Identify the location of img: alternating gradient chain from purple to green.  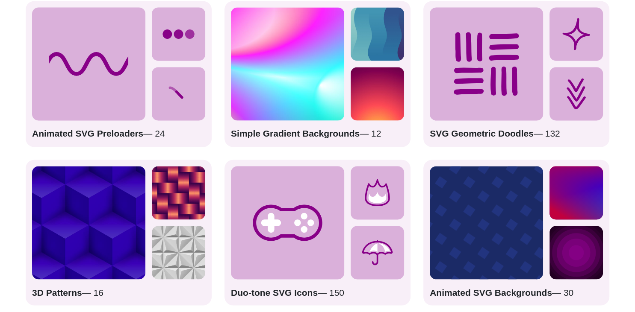
(377, 34).